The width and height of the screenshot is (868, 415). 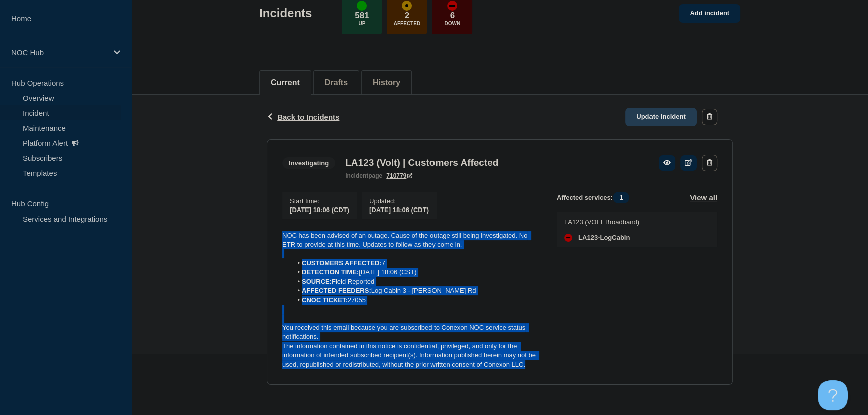 What do you see at coordinates (309, 163) in the screenshot?
I see `span: Investigating` at bounding box center [309, 163].